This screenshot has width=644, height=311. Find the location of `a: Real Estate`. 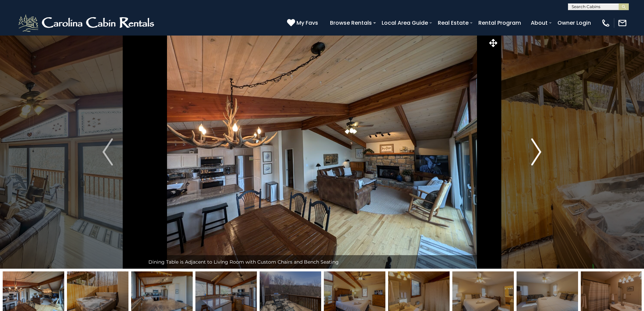

a: Real Estate is located at coordinates (453, 23).